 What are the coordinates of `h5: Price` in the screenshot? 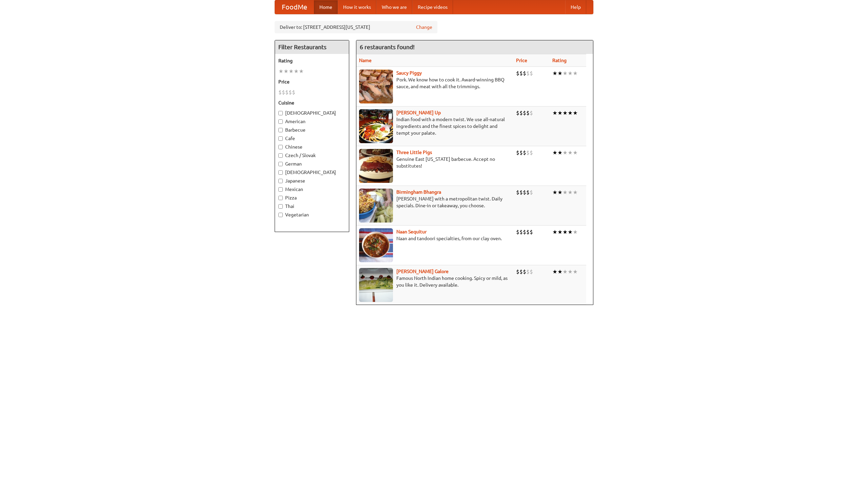 It's located at (312, 81).